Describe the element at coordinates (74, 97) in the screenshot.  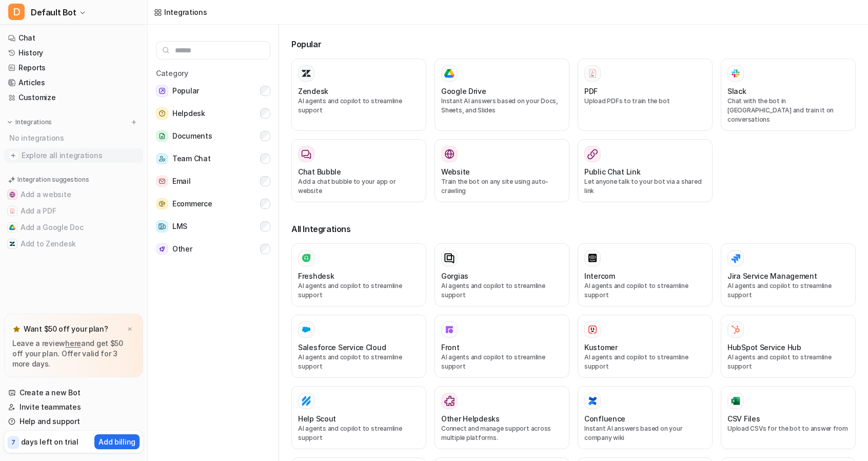
I see `a: Customize` at that location.